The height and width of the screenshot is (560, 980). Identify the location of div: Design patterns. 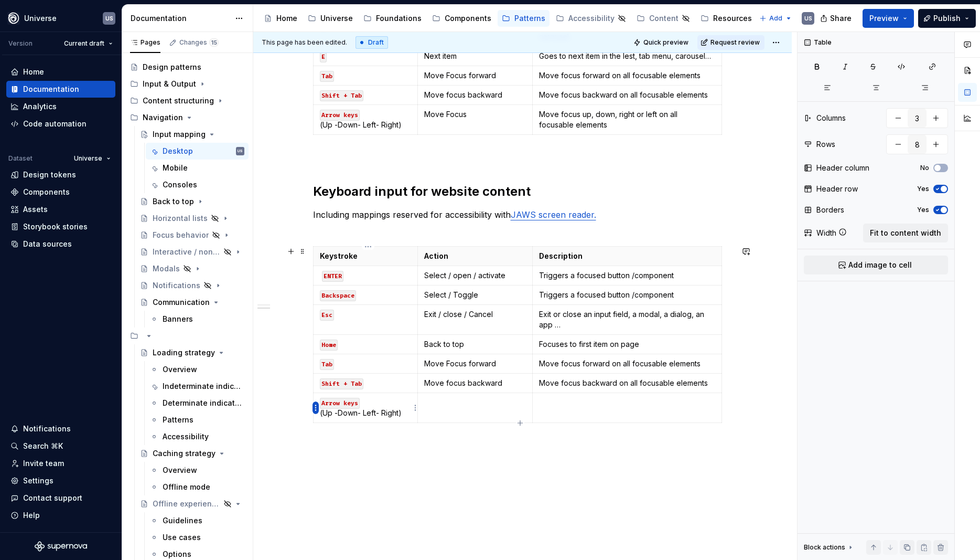
(172, 67).